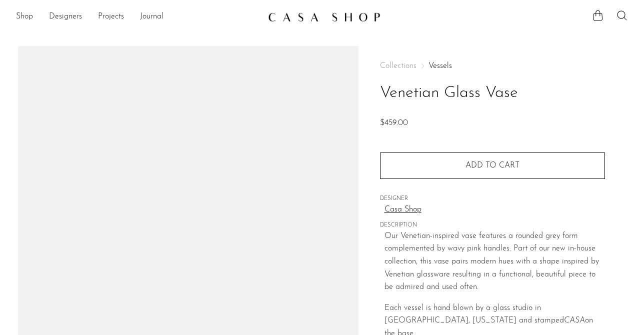 This screenshot has width=644, height=335. Describe the element at coordinates (66, 17) in the screenshot. I see `a: Designers` at that location.